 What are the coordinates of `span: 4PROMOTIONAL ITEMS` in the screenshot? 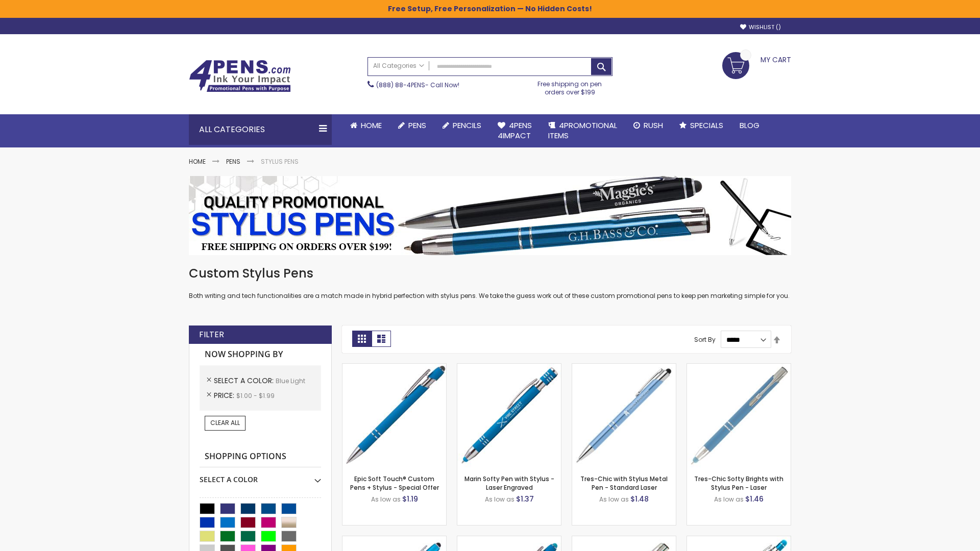 It's located at (582, 131).